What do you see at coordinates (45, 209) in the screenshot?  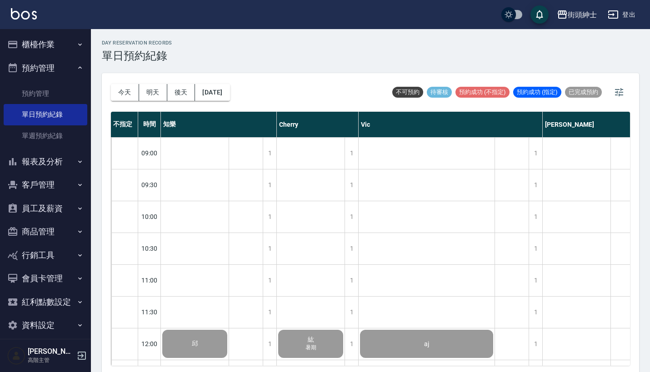 I see `button: 員工及薪資` at bounding box center [45, 209].